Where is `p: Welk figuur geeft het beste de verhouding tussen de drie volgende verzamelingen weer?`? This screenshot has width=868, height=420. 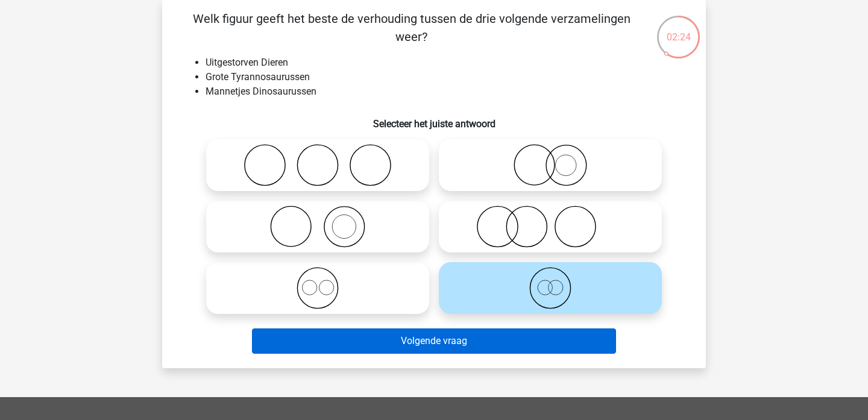
p: Welk figuur geeft het beste de verhouding tussen de drie volgende verzamelingen weer? is located at coordinates (411, 28).